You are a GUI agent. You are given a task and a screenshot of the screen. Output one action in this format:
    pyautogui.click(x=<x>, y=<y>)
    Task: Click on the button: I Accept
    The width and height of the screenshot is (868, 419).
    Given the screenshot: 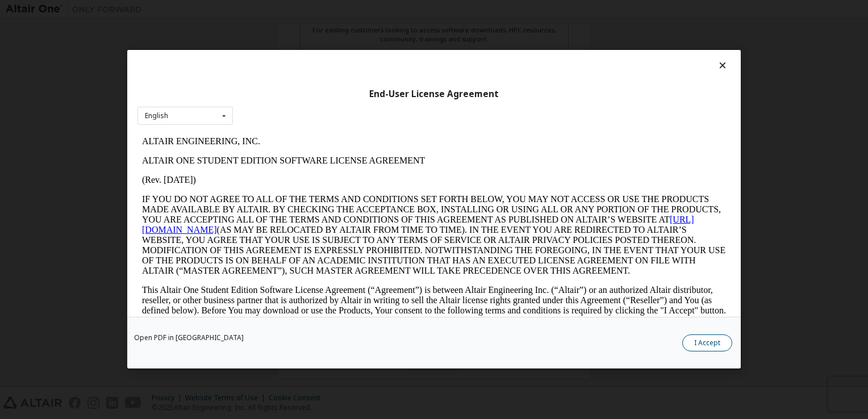 What is the action you would take?
    pyautogui.click(x=707, y=344)
    